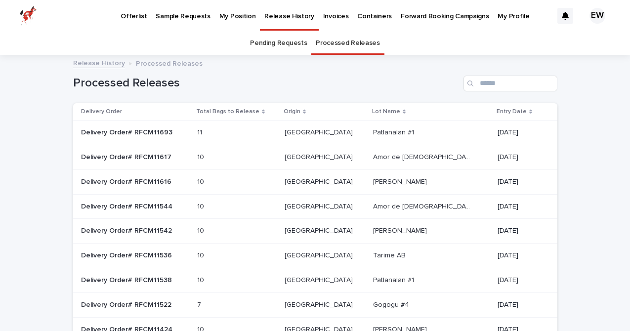 Image resolution: width=630 pixels, height=331 pixels. What do you see at coordinates (200, 304) in the screenshot?
I see `p: 7` at bounding box center [200, 304].